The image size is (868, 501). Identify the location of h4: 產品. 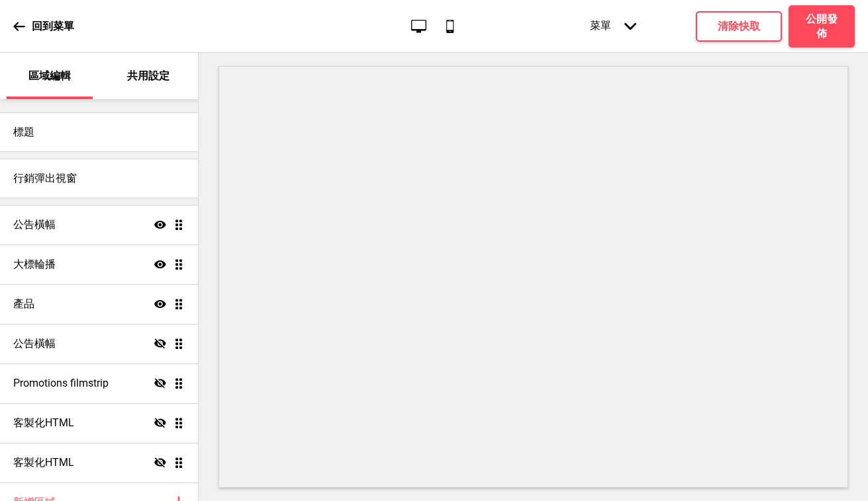
(24, 304).